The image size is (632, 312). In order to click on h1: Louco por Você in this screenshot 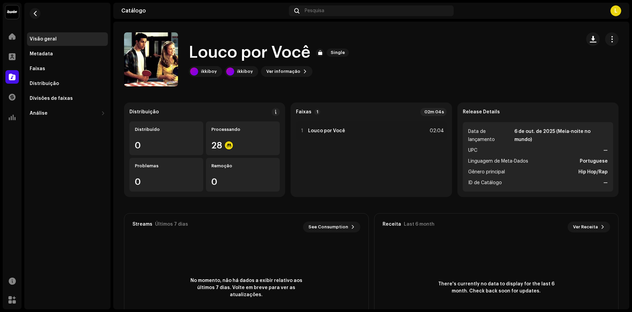, I will do `click(249, 53)`.